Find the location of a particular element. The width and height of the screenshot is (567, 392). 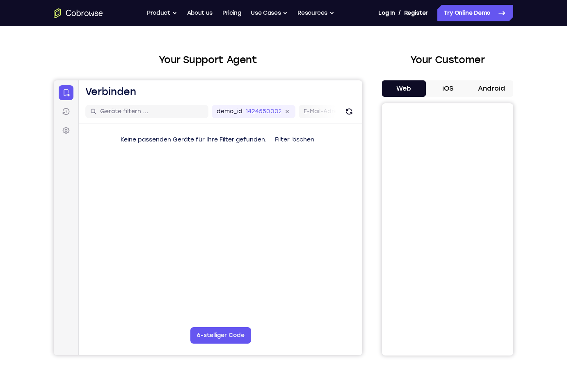

button: Web is located at coordinates (404, 88).